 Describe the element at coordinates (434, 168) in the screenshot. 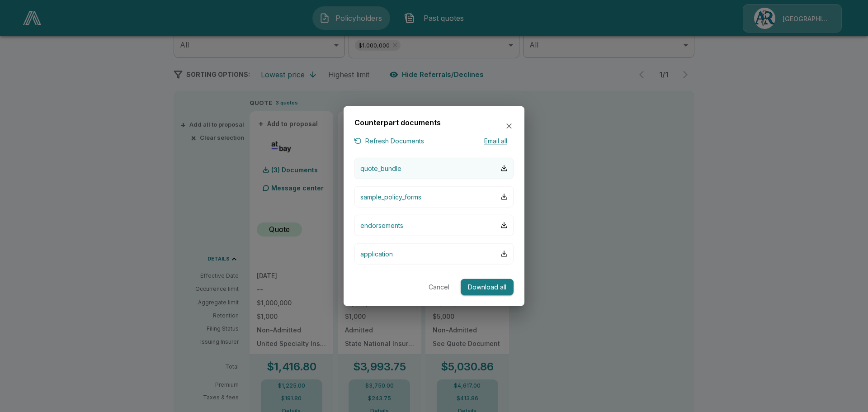

I see `button: quote_bundle` at that location.